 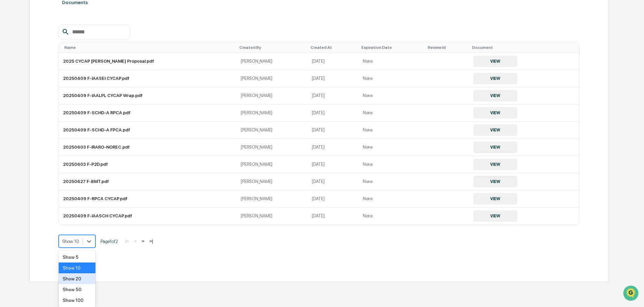 I want to click on a: 🔎Data Lookup, so click(x=24, y=101).